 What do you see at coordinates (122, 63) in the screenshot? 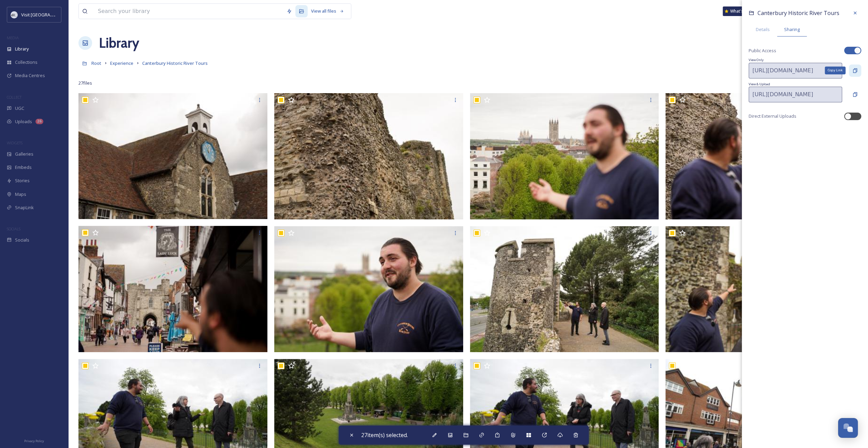
I see `a: Experience` at bounding box center [122, 63].